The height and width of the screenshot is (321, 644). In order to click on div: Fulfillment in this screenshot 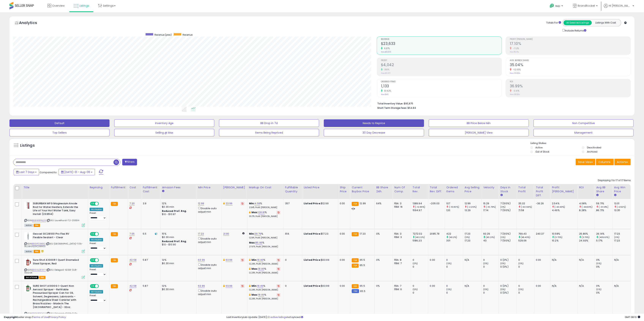, I will do `click(118, 187)`.